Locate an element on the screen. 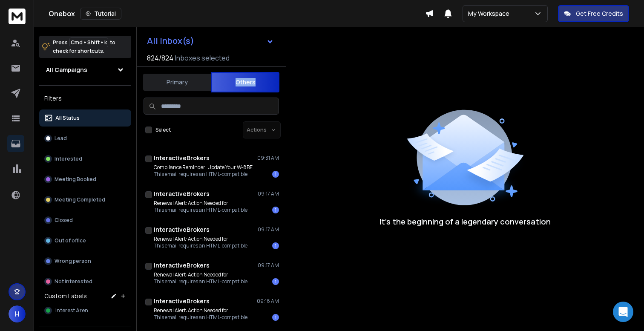  button: Tutorial is located at coordinates (101, 14).